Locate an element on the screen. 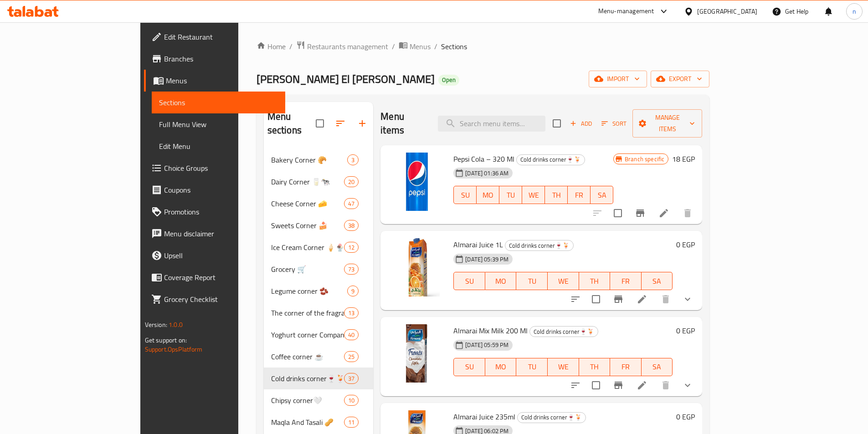 This screenshot has width=868, height=434. span: Menu disclaimer is located at coordinates (221, 233).